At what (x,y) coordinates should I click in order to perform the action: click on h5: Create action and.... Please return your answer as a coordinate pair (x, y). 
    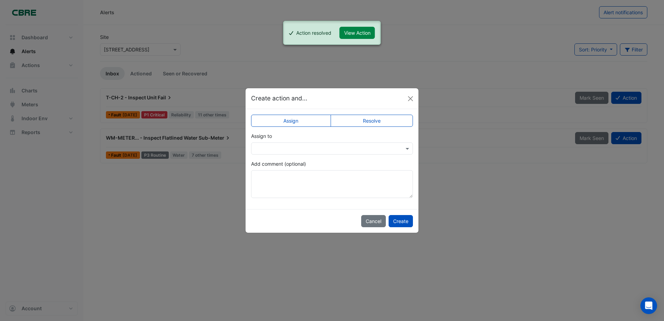
    Looking at the image, I should click on (279, 98).